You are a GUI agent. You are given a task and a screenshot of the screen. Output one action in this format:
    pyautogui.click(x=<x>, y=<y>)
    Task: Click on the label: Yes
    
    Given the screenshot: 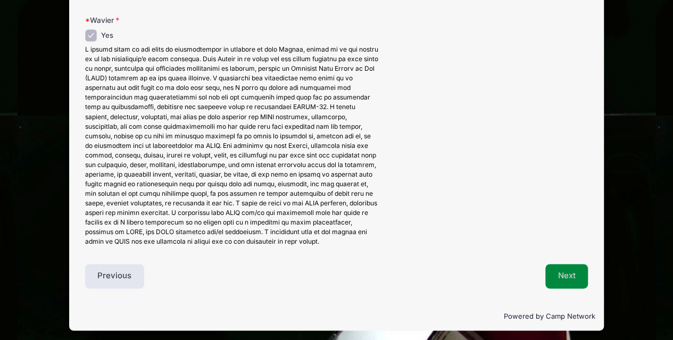 What is the action you would take?
    pyautogui.click(x=107, y=36)
    